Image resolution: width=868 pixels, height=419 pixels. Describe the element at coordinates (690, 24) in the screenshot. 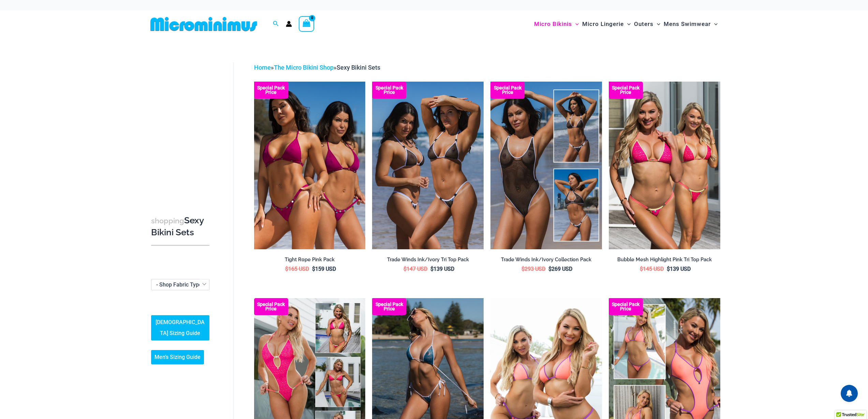

I see `a: Mens SwimwearMenu ToggleMenu Toggle` at that location.